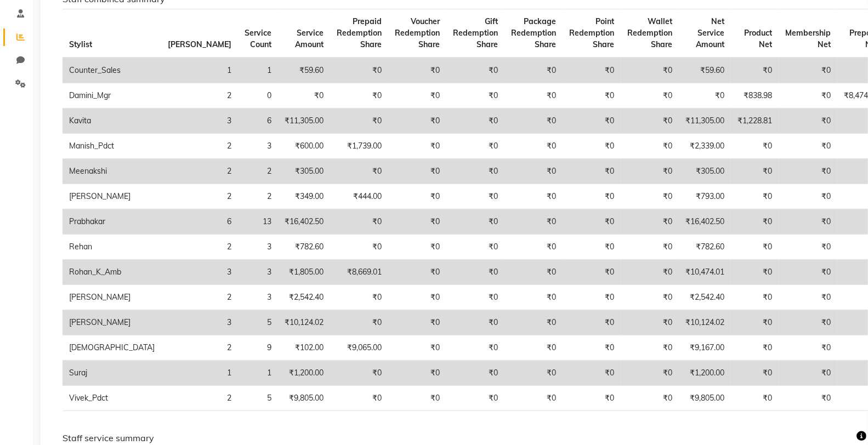 The image size is (868, 445). Describe the element at coordinates (359, 147) in the screenshot. I see `td: ₹1,739.00` at that location.